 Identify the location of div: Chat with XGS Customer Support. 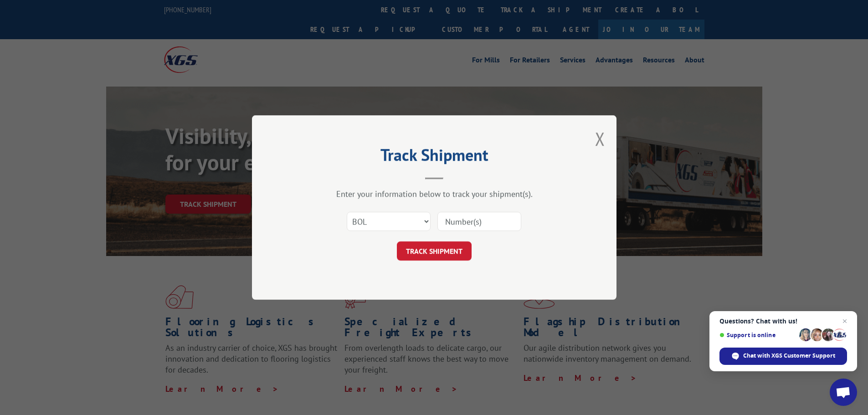
(783, 356).